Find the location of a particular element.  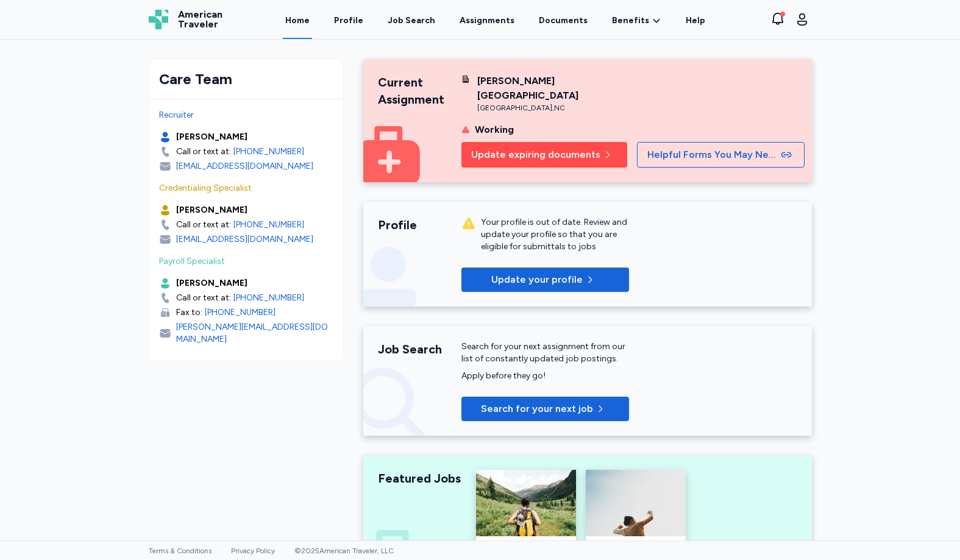

img: Recently Added is located at coordinates (636, 503).